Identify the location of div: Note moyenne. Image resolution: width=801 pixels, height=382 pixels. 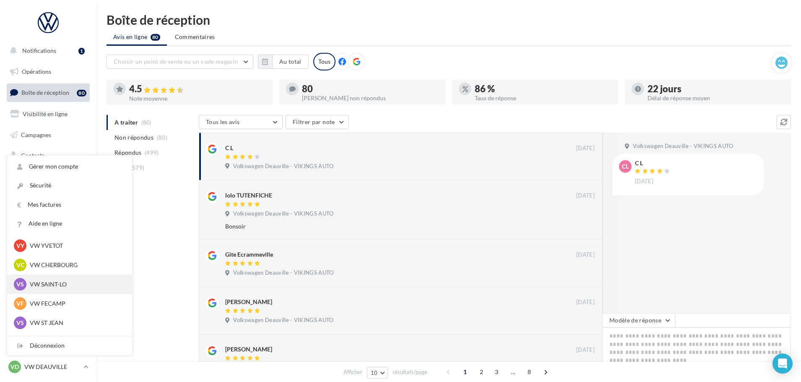
(198, 99).